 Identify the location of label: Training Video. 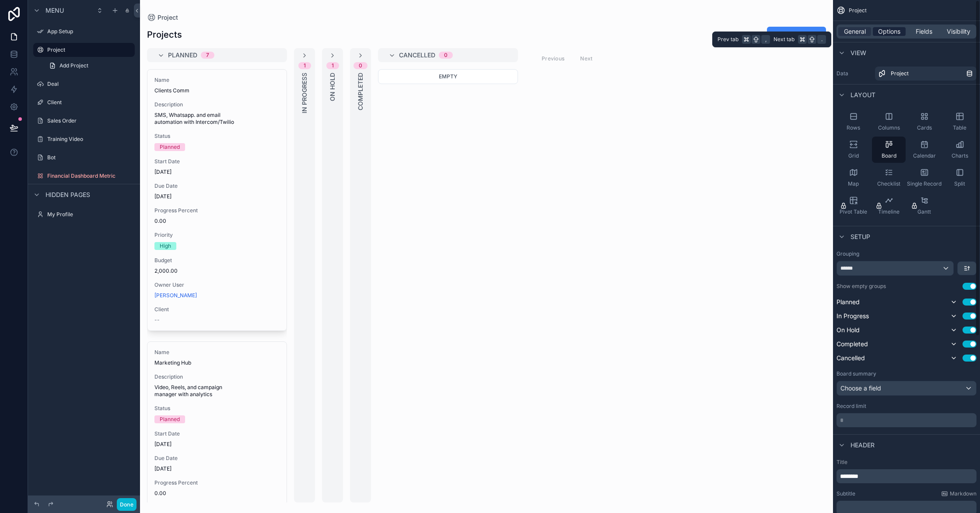
(90, 139).